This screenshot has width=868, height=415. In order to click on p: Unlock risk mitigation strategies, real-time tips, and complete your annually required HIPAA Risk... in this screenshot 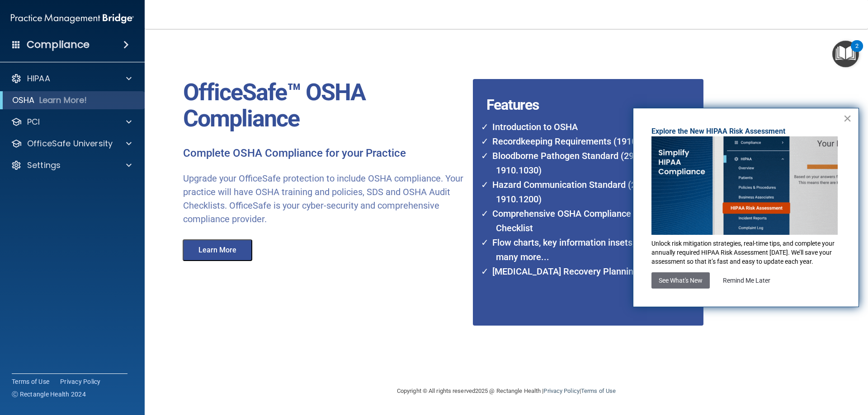, I will do `click(746, 253)`.